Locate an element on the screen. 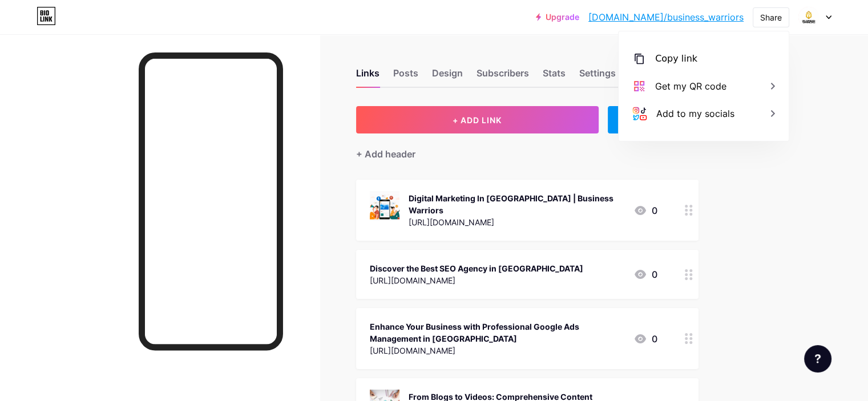 The height and width of the screenshot is (401, 868). div: Subscribers is located at coordinates (503, 77).